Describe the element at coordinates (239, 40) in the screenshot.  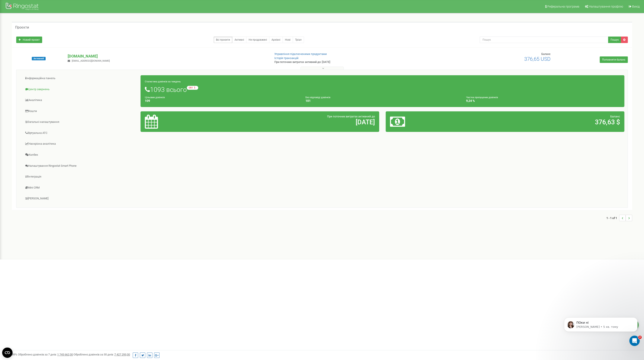
I see `a: Активні` at that location.